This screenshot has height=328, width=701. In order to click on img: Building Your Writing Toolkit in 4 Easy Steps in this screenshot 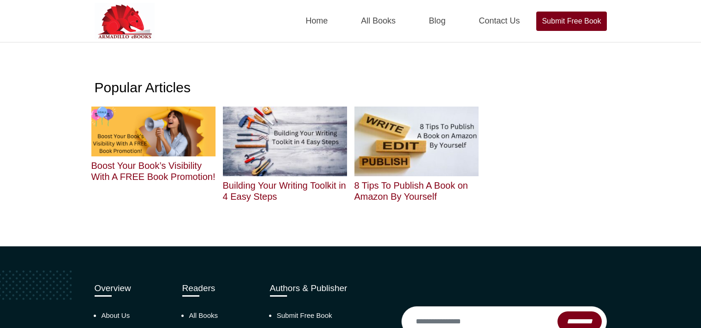, I will do `click(285, 141)`.